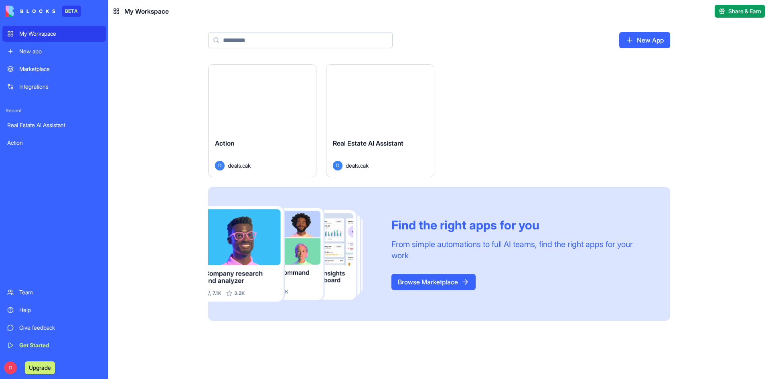  I want to click on img: Frame_181_egmpey.png, so click(293, 254).